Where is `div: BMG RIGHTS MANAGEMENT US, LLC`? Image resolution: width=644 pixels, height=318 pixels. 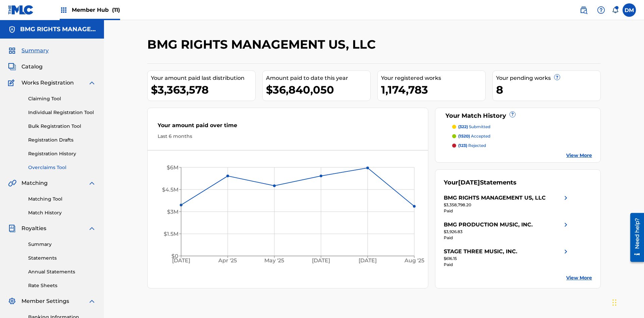 div: BMG RIGHTS MANAGEMENT US, LLC is located at coordinates (495, 198).